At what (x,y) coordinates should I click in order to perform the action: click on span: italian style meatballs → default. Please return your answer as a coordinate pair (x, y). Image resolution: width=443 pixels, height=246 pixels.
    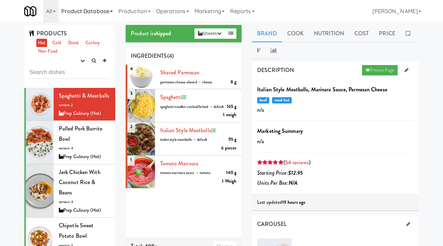
    Looking at the image, I should click on (184, 139).